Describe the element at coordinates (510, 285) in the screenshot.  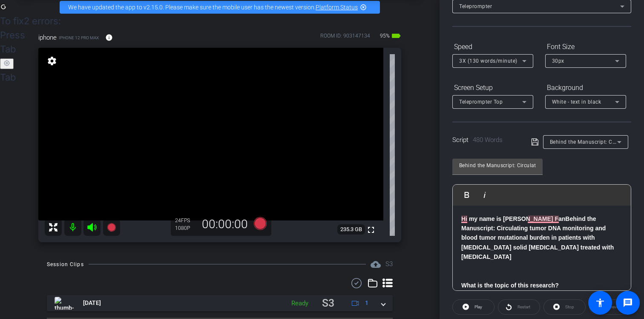
I see `strong: What is the topic of this research?` at that location.